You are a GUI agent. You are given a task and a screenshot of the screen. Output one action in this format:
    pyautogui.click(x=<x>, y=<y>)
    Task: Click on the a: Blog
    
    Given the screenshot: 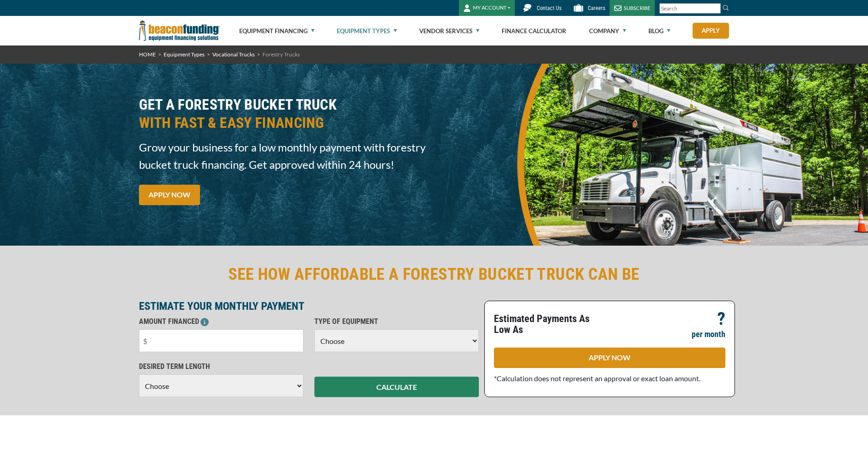 What is the action you would take?
    pyautogui.click(x=659, y=31)
    